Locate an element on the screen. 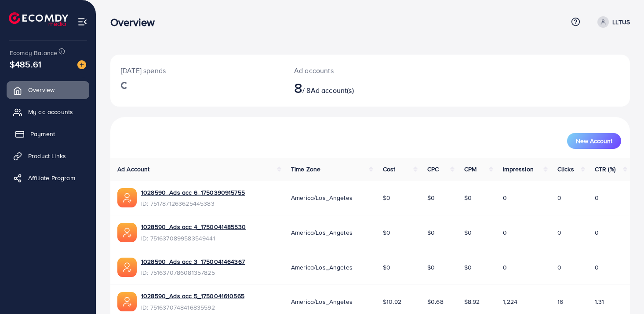  span: Time Zone is located at coordinates (306, 169).